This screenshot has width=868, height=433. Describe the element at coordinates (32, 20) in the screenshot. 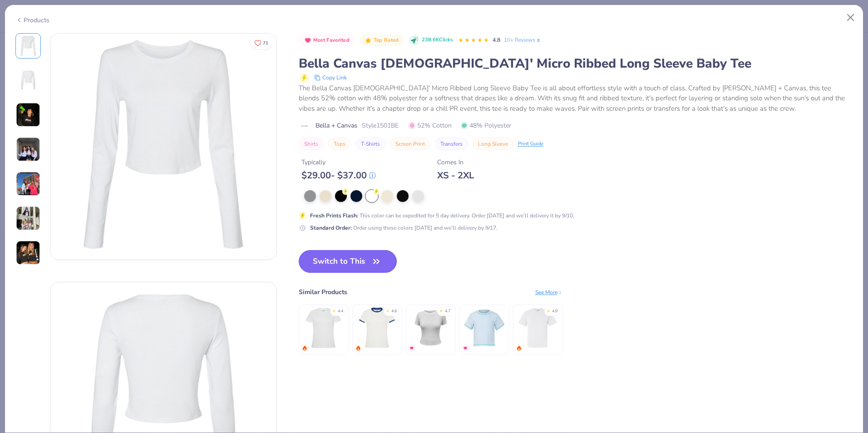

I see `div: Products` at that location.